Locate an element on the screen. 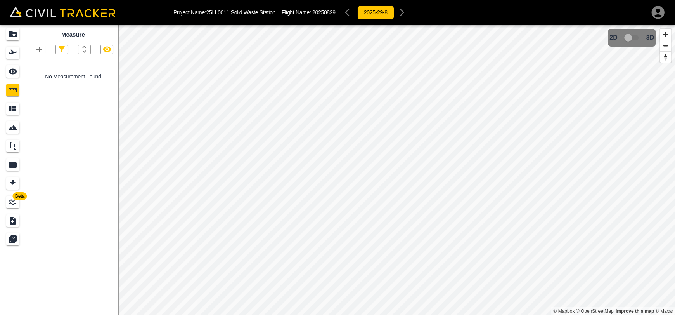 The height and width of the screenshot is (315, 675). span: 2D is located at coordinates (613, 38).